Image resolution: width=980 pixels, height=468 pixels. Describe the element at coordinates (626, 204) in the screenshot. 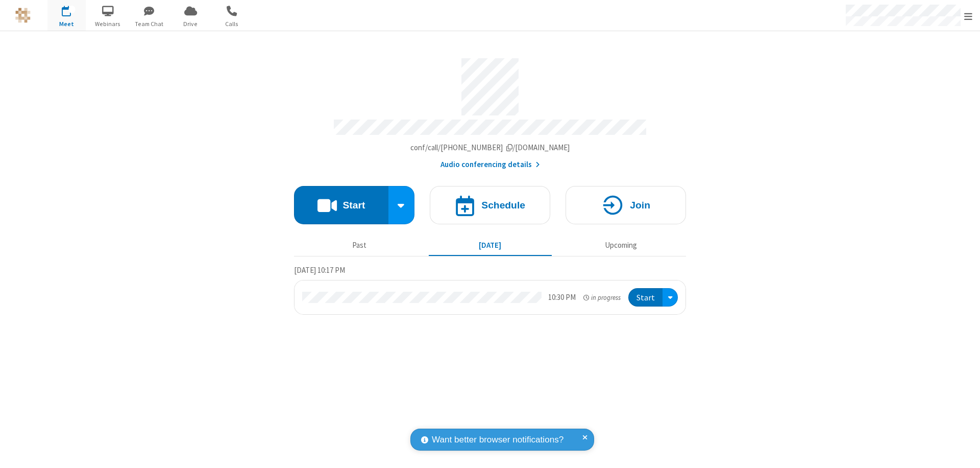

I see `button: Join` at that location.